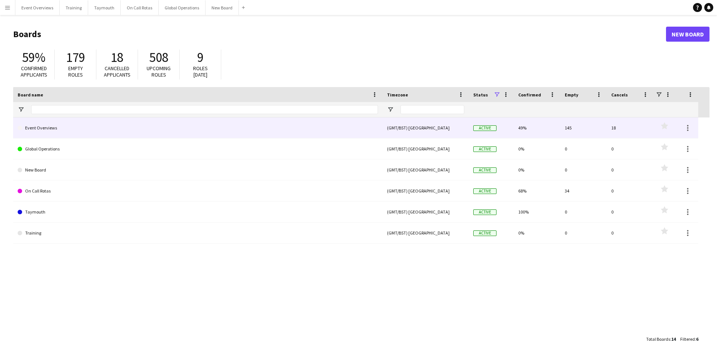 This screenshot has width=717, height=358. I want to click on input: Timezone Filter Input, so click(433, 110).